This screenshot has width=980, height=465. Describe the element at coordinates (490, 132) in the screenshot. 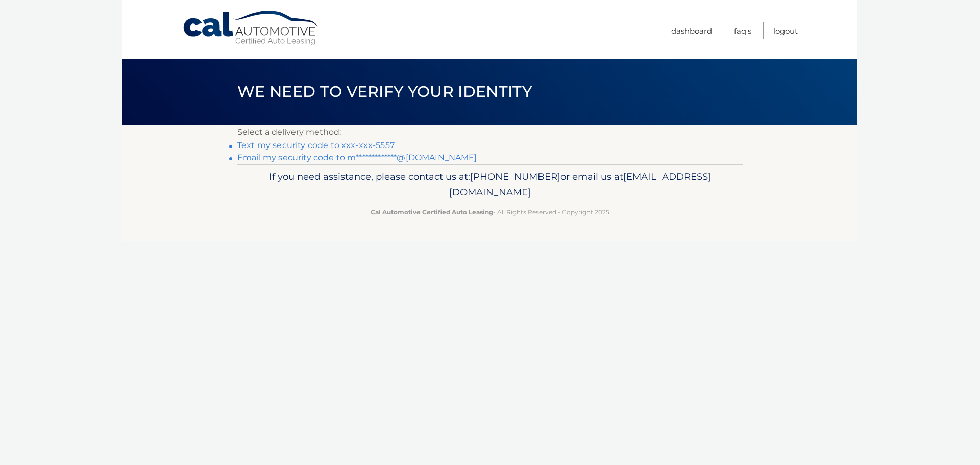

I see `p: Select a delivery method:` at that location.